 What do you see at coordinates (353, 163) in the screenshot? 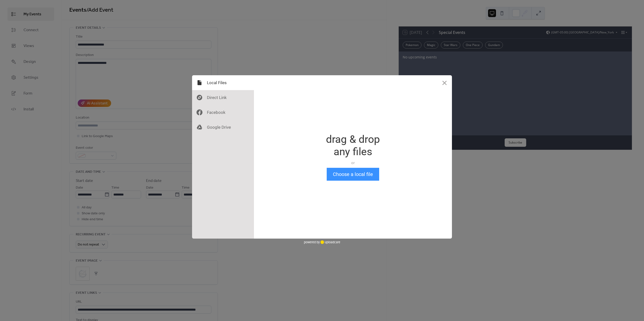
I see `div: or` at bounding box center [353, 163].